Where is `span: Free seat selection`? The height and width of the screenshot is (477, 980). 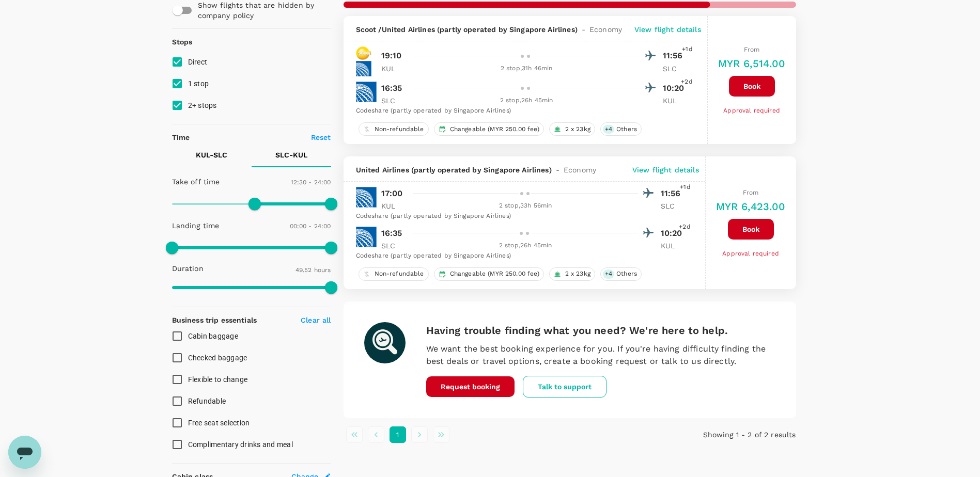 span: Free seat selection is located at coordinates (219, 423).